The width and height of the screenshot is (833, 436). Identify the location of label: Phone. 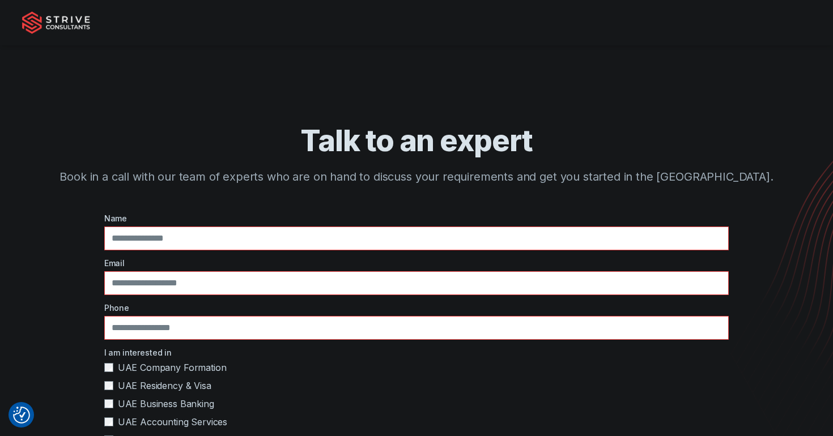
(417, 308).